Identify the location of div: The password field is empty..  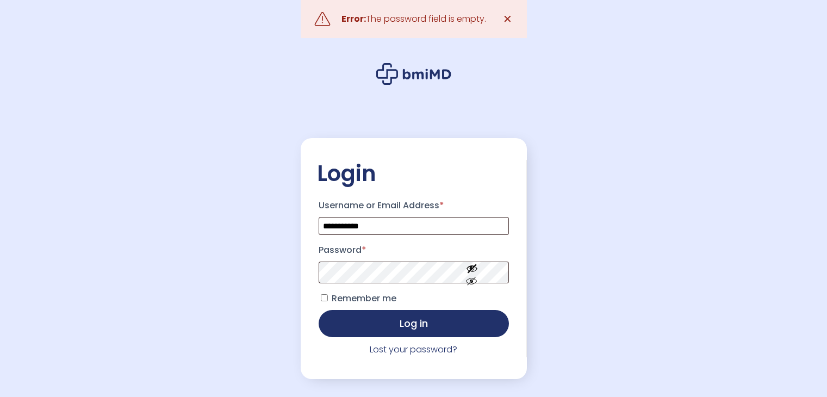
(414, 19).